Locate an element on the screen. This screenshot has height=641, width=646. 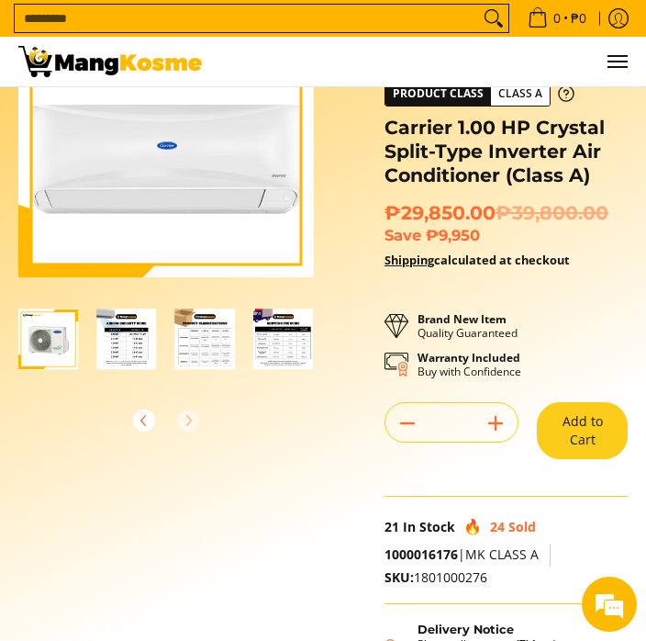
button: Subtract is located at coordinates (408, 423).